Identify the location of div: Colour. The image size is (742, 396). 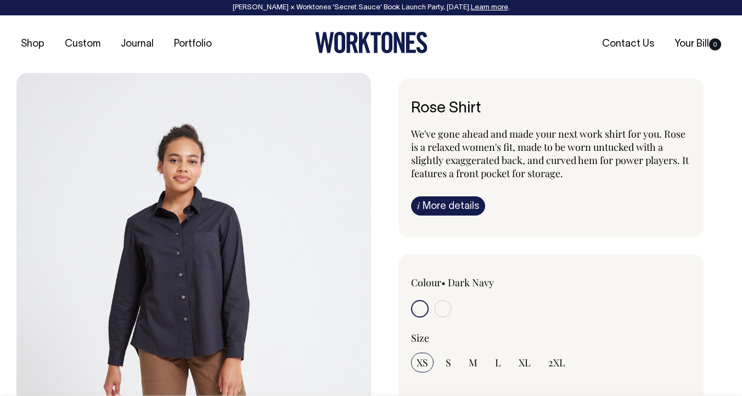
(467, 283).